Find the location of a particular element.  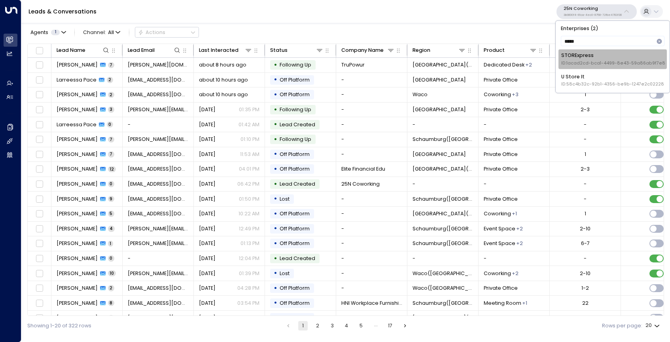

span: TruPowur is located at coordinates (353, 65).